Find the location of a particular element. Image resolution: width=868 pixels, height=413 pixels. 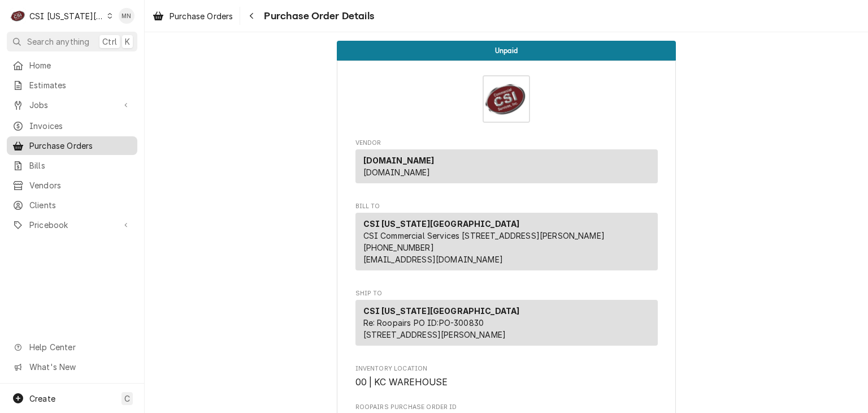

span: Invoices is located at coordinates (80, 125).